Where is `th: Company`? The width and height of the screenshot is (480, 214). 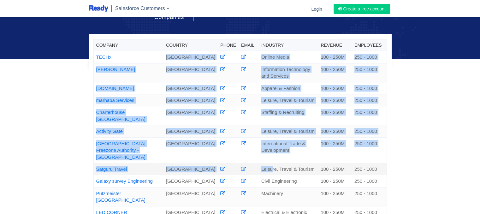
th: Company is located at coordinates (128, 45).